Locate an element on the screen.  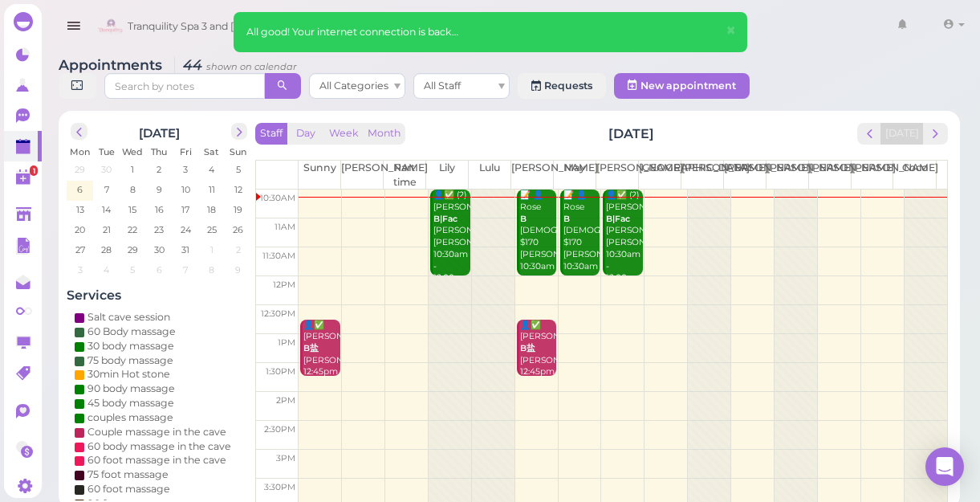
span: 2pm is located at coordinates (285, 400).